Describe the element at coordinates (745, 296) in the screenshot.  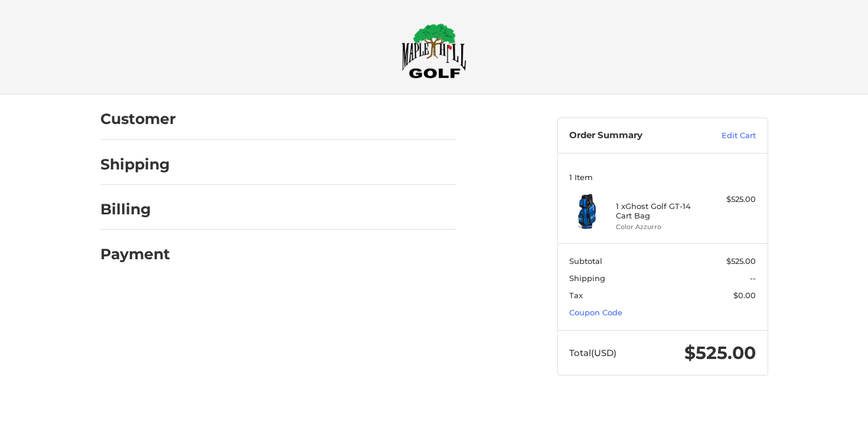
I see `span: $0.00` at that location.